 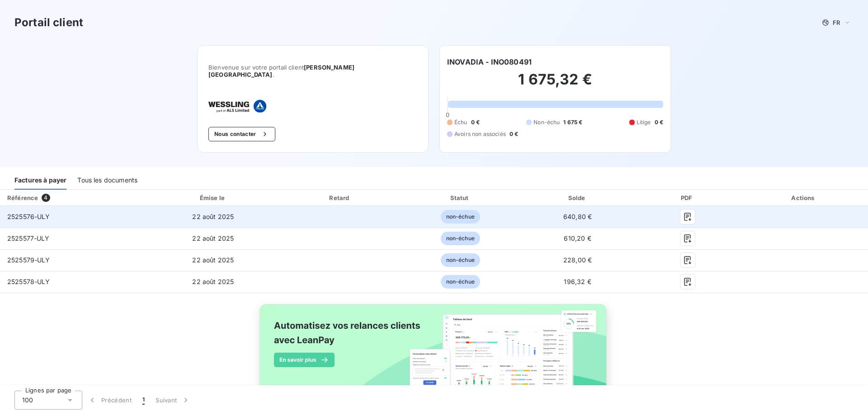 What do you see at coordinates (556, 84) in the screenshot?
I see `h2: 1 675,32 €` at bounding box center [556, 84].